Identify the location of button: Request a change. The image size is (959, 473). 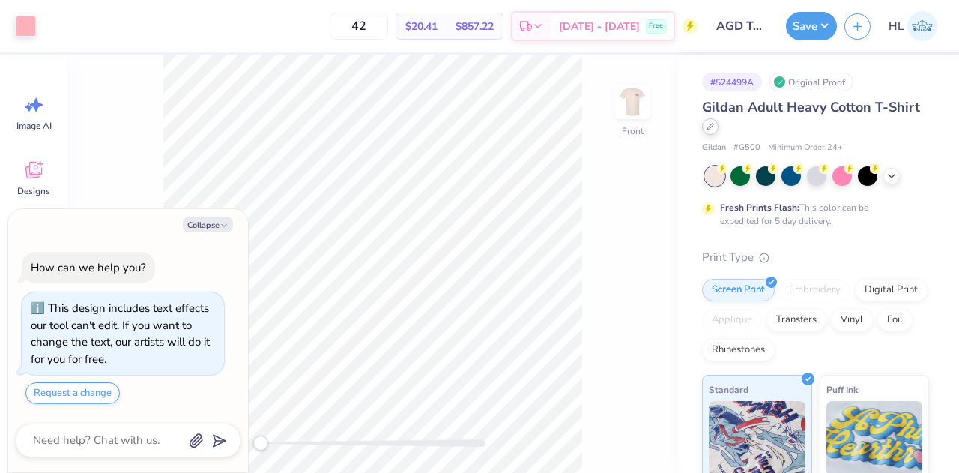
(73, 393).